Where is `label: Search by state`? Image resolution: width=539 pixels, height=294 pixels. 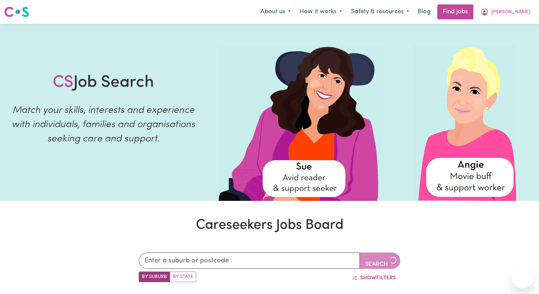 label: Search by state is located at coordinates (183, 277).